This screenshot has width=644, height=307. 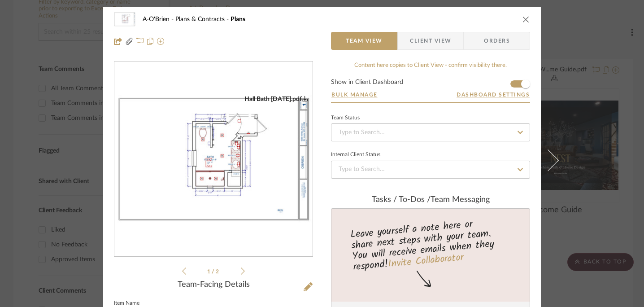 I want to click on img: 6bbdf05e-2b3c-4901-929e-930d03867953_48x40.jpg, so click(x=125, y=19).